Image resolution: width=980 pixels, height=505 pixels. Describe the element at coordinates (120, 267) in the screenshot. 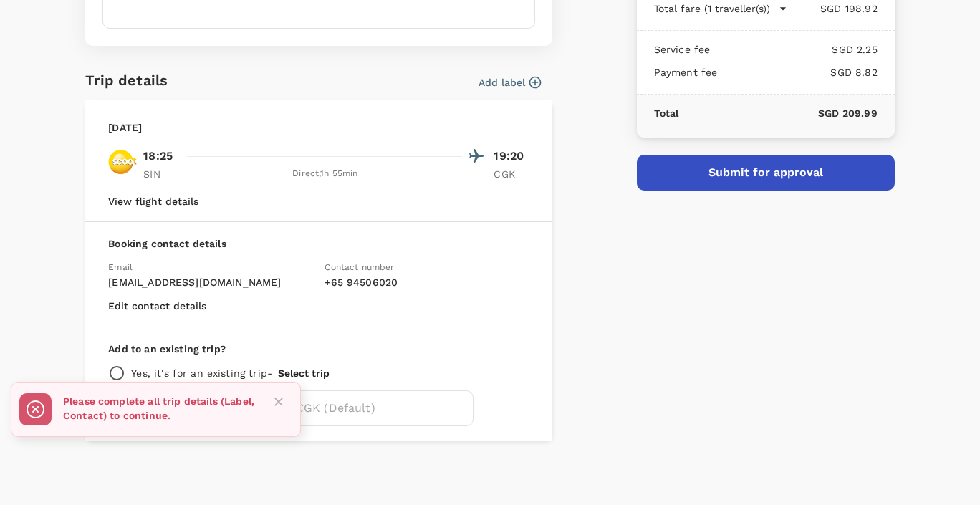

I see `span: Email` at that location.